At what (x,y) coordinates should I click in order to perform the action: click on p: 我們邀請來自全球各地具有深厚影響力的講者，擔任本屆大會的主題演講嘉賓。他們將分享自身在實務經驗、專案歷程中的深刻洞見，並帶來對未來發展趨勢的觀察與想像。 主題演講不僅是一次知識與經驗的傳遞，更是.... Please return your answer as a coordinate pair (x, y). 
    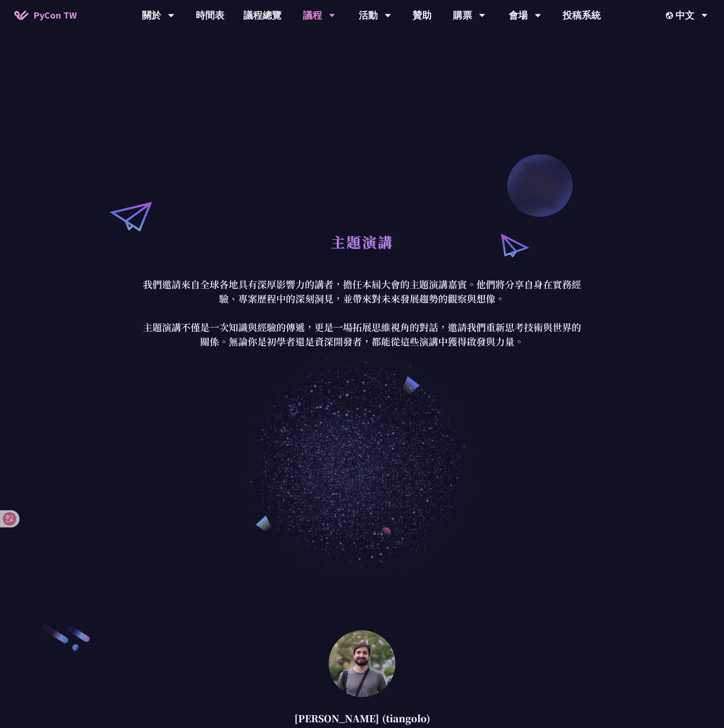
    Looking at the image, I should click on (362, 313).